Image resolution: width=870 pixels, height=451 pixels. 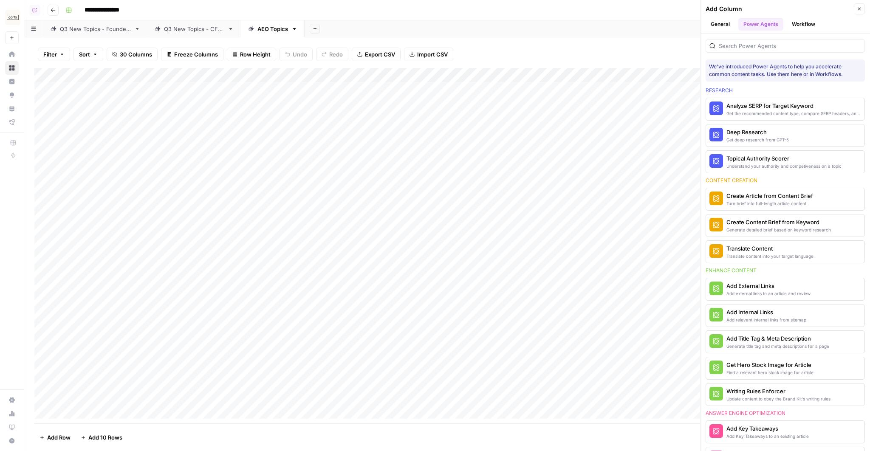 I want to click on span: Row Height, so click(x=255, y=54).